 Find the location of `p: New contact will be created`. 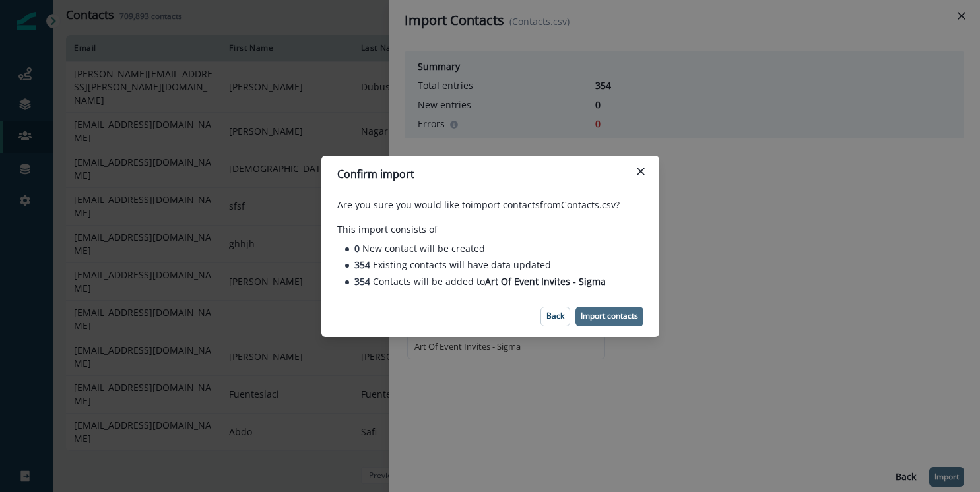

p: New contact will be created is located at coordinates (420, 248).